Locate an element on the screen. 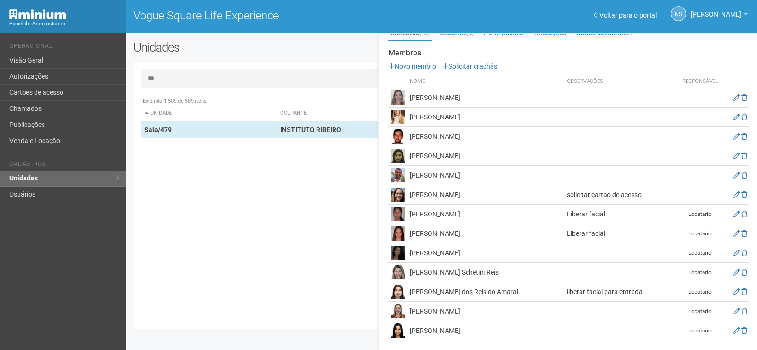  a: Voltar para o portal is located at coordinates (625, 15).